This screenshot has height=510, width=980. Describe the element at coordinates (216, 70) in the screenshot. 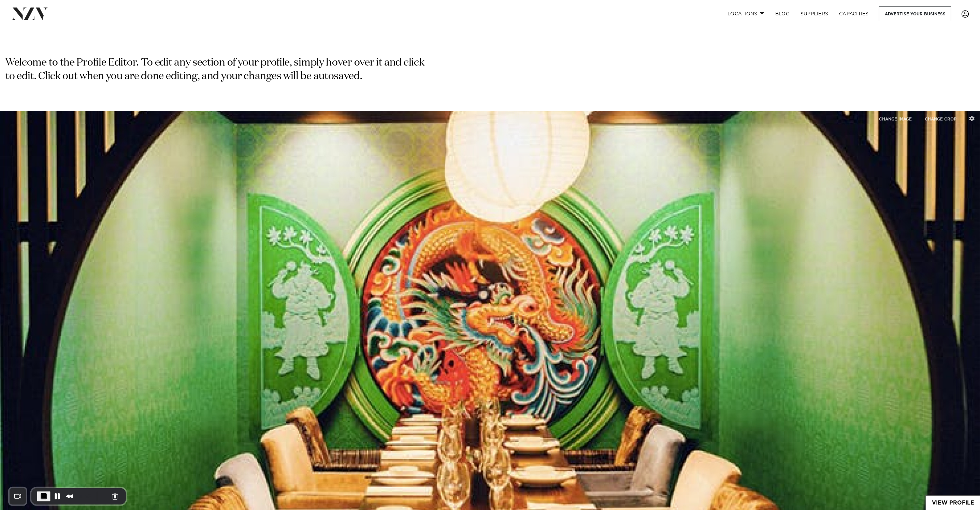

I see `p: Welcome to the Profile Editor. To edit any section of your profile, simply hover over it and clic...` at that location.